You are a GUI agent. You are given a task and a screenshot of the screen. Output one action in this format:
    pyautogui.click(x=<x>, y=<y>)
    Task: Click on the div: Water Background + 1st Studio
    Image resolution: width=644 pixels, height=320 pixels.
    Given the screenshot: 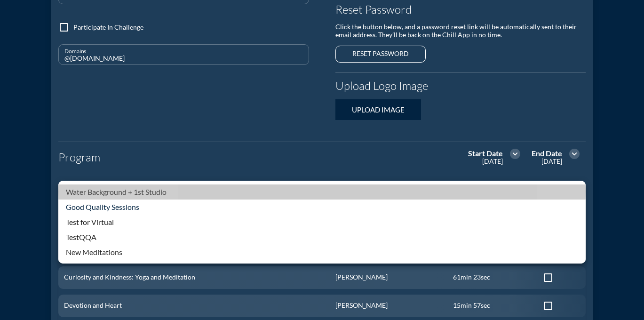 What is the action you would take?
    pyautogui.click(x=322, y=192)
    